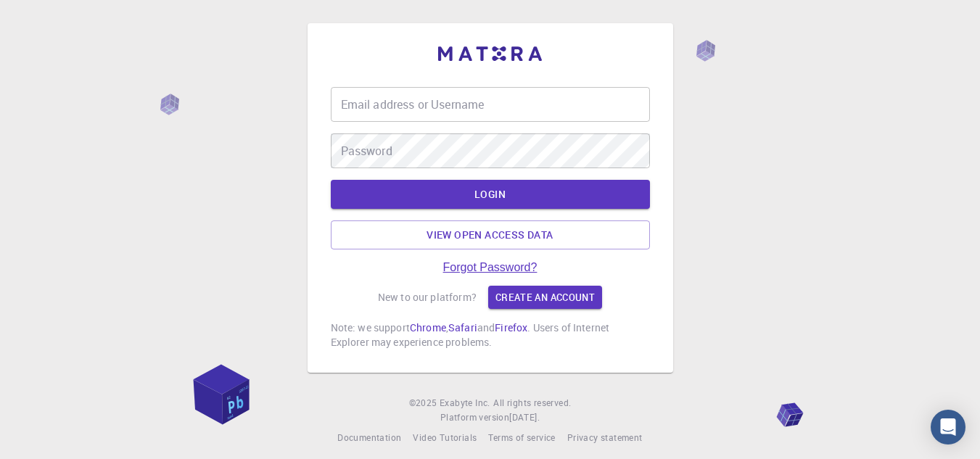  Describe the element at coordinates (490, 268) in the screenshot. I see `a: Forgot Password?` at that location.